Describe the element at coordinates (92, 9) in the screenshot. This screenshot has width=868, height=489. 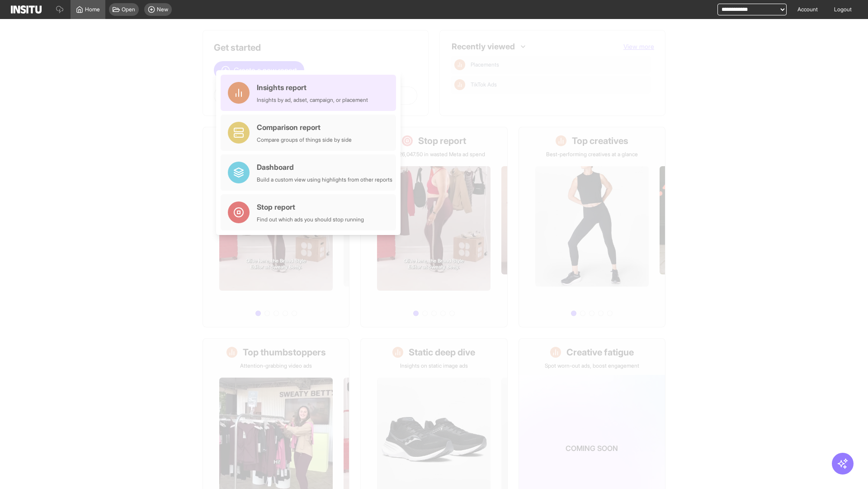
I see `span: Home` at that location.